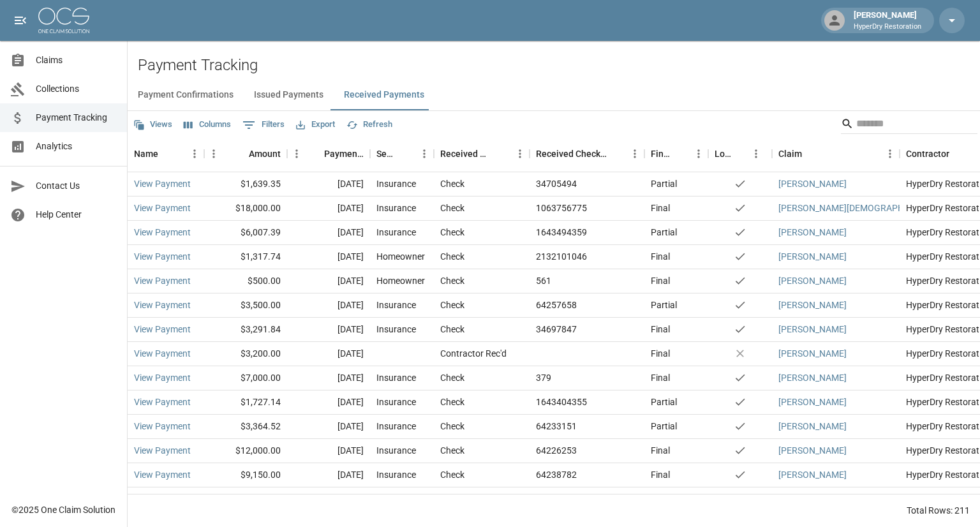 This screenshot has width=980, height=527. I want to click on div: 64257658, so click(556, 305).